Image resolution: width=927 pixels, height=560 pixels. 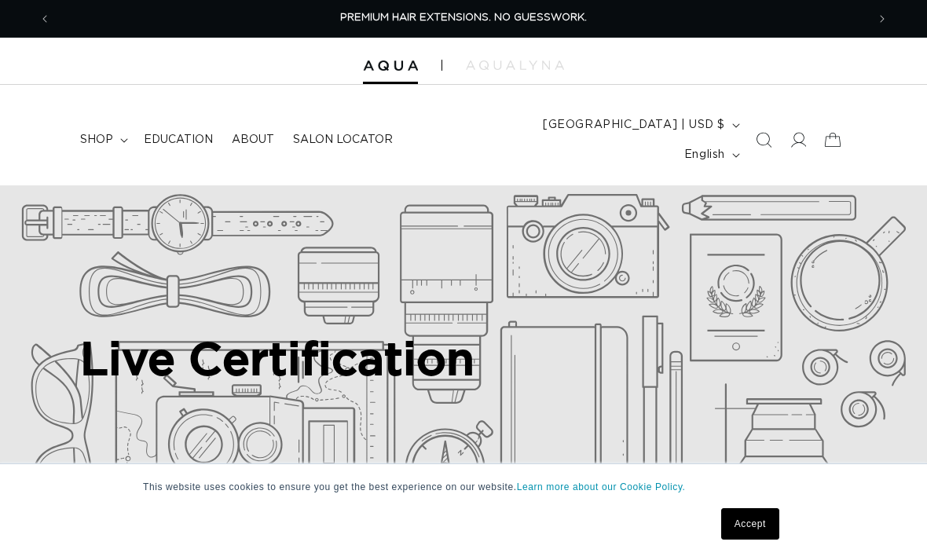 I want to click on button: English, so click(x=711, y=155).